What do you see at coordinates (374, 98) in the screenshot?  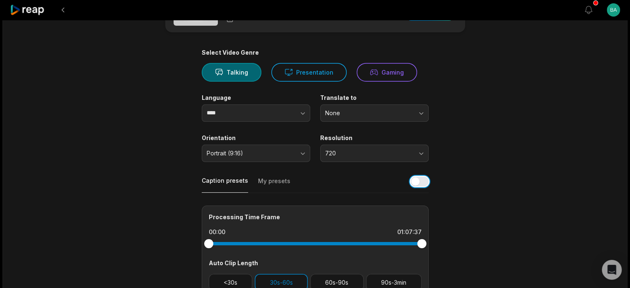 I see `label: Translate to` at bounding box center [374, 98].